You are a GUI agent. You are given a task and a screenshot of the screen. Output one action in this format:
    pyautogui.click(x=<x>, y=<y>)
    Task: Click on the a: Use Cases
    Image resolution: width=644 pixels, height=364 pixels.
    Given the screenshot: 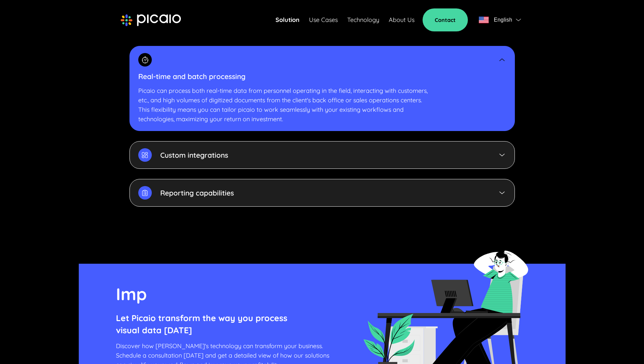 What is the action you would take?
    pyautogui.click(x=323, y=20)
    